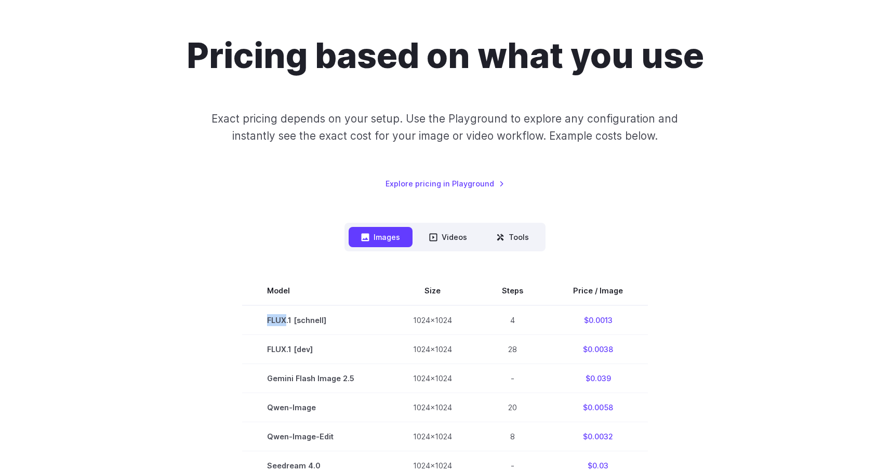 The width and height of the screenshot is (890, 471). I want to click on td: 8, so click(513, 437).